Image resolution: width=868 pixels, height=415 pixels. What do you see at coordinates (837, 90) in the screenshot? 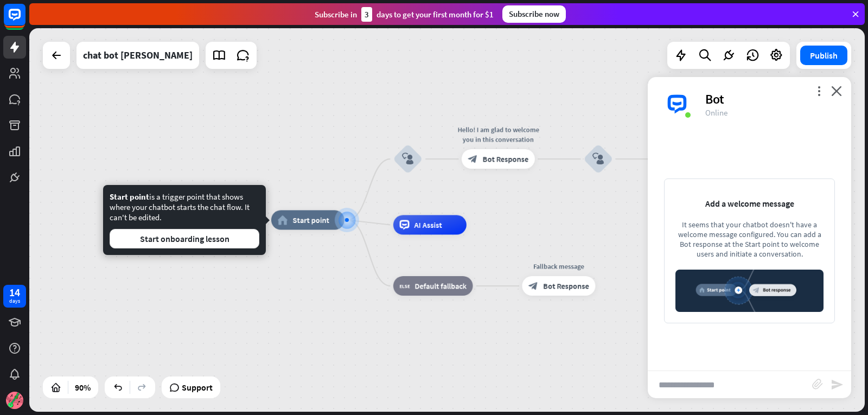
I see `i: close` at bounding box center [837, 90].